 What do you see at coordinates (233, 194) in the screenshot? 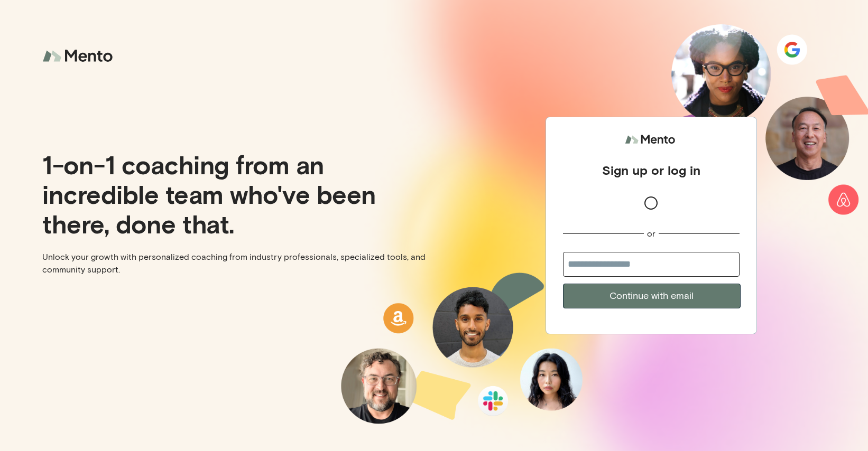
I see `p: 1-on-1 coaching from an incredible team who've been there, done that.` at bounding box center [233, 194].